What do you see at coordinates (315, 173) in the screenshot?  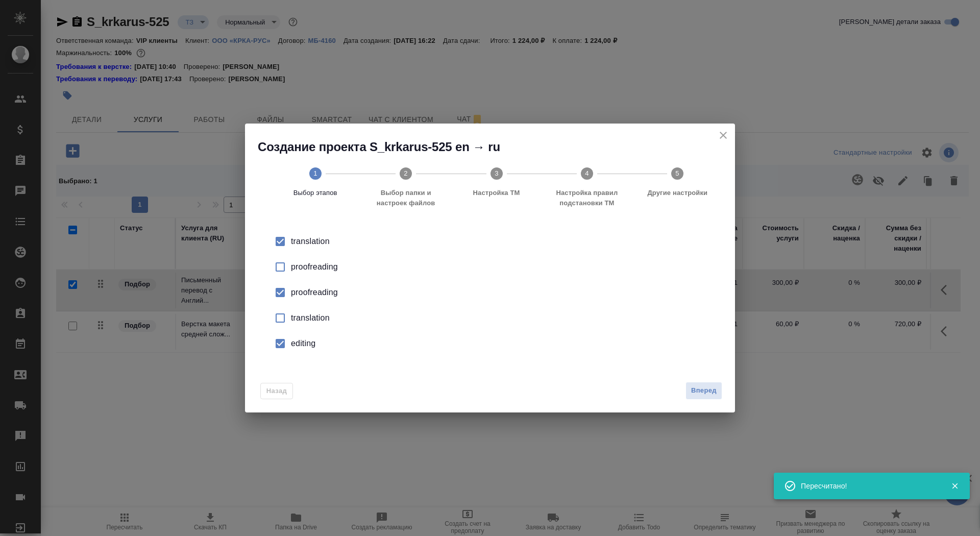 I see `text: 1` at bounding box center [315, 173].